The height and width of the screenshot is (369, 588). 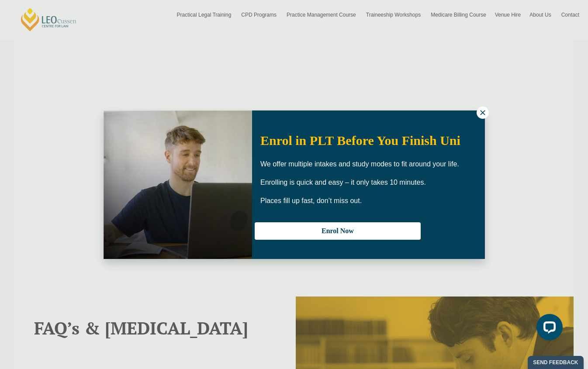 I want to click on span: We offer multiple intakes and study modes to fit around your life., so click(x=359, y=164).